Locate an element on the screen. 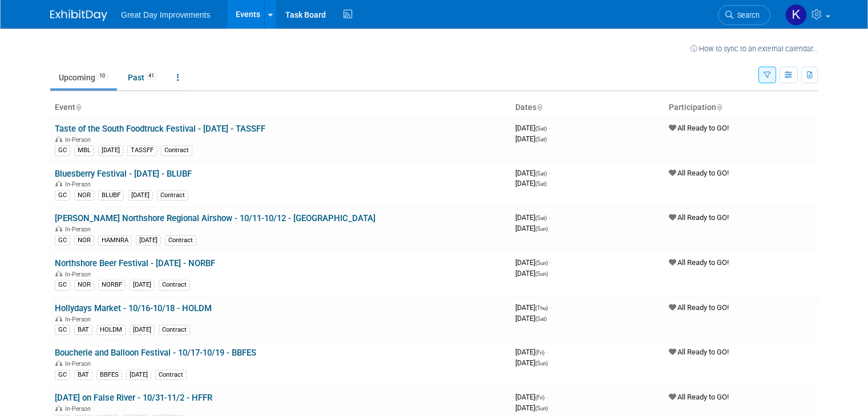 The image size is (868, 416). div: TASSFF is located at coordinates (142, 150).